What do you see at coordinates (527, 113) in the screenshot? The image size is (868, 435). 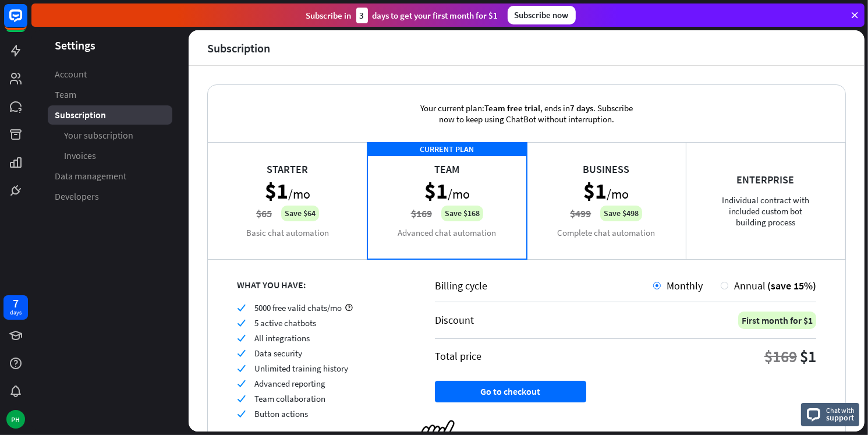 I see `div: Your current plan: , ends in . Subscribe now to keep using ChatBot without interruption.` at bounding box center [527, 113].